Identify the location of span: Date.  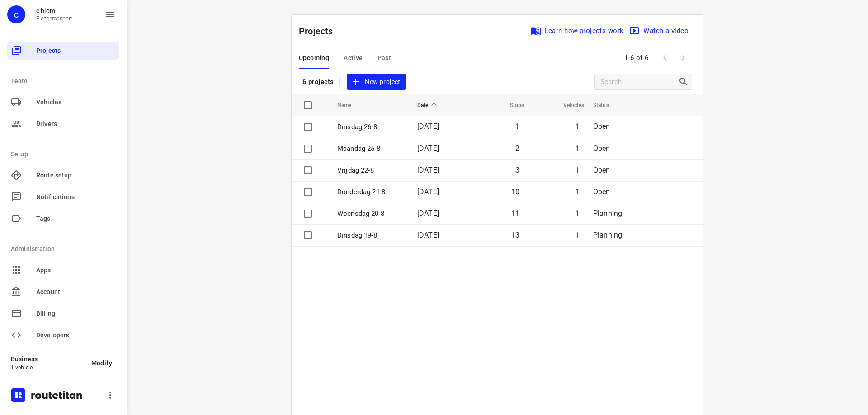
(429, 105).